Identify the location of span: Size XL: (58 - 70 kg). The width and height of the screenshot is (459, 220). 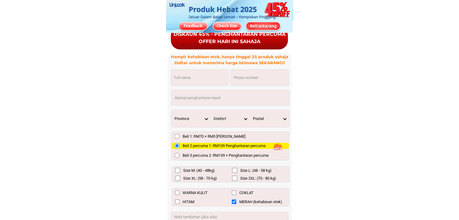
(200, 179).